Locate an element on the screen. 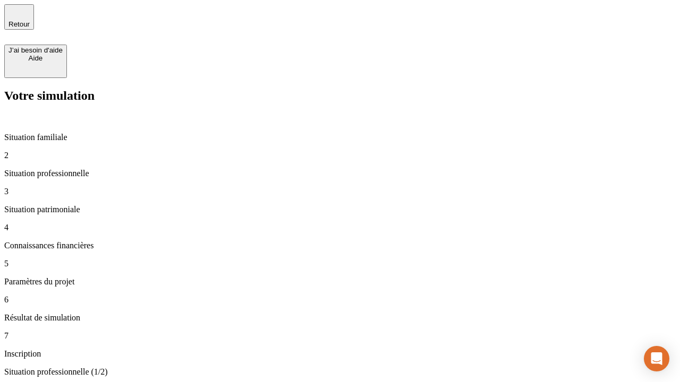  p: Situation familiale is located at coordinates (340, 137).